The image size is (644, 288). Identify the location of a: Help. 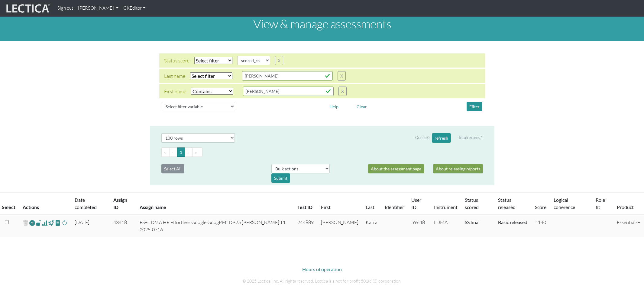
(334, 106).